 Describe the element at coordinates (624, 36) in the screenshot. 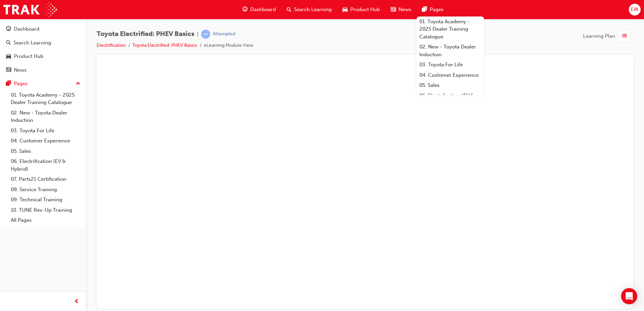

I see `span: list-icon` at that location.